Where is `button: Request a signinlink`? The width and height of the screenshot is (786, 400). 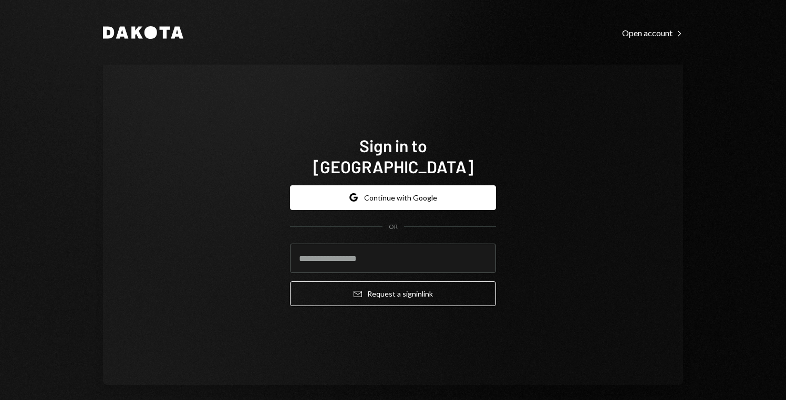 button: Request a signinlink is located at coordinates (393, 294).